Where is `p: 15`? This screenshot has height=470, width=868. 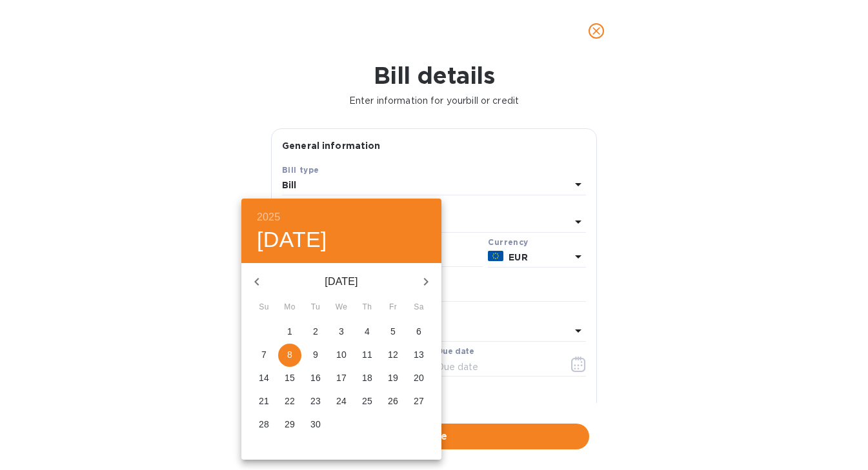 p: 15 is located at coordinates (290, 378).